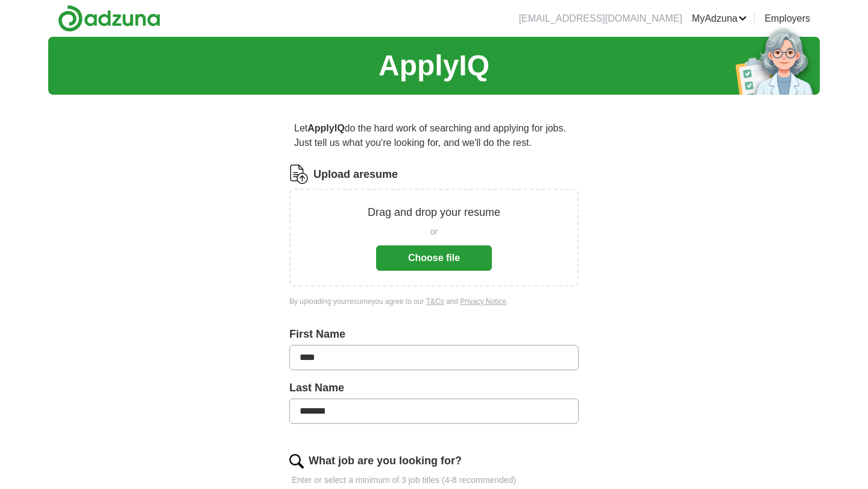  What do you see at coordinates (436, 301) in the screenshot?
I see `a: T&Cs` at bounding box center [436, 301].